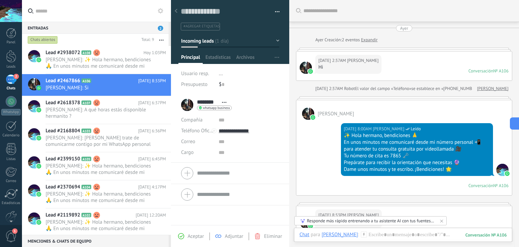  I want to click on div: Responde más rápido entrenando a tu asistente AI con tus fuentes de datos, so click(371, 220).